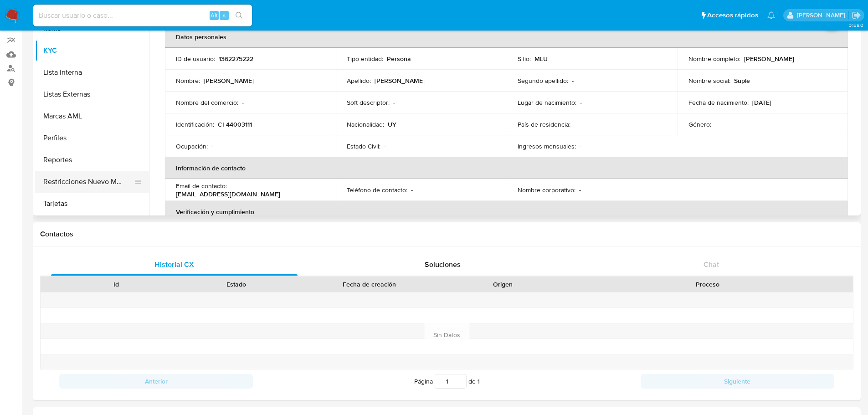  What do you see at coordinates (89, 182) in the screenshot?
I see `button: Restricciones Nuevo Mundo` at bounding box center [89, 182].